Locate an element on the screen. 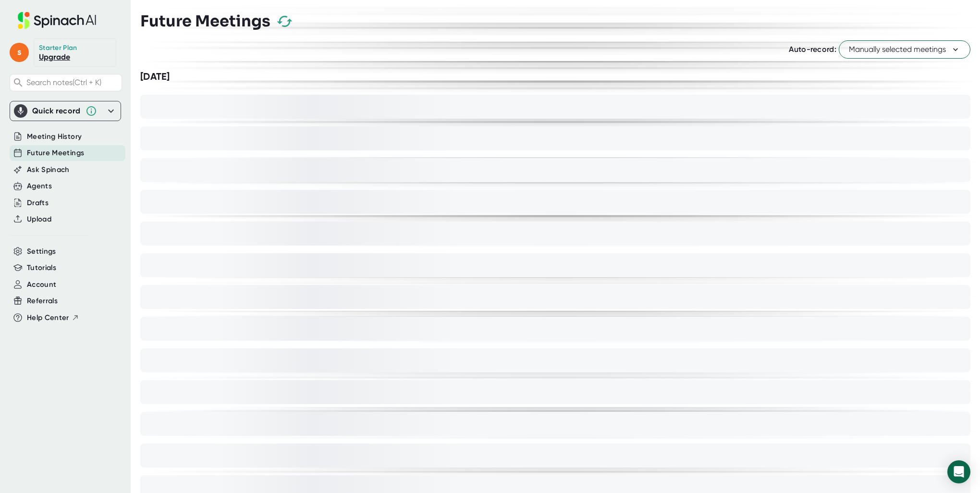 The image size is (980, 493). button: Meeting History is located at coordinates (54, 136).